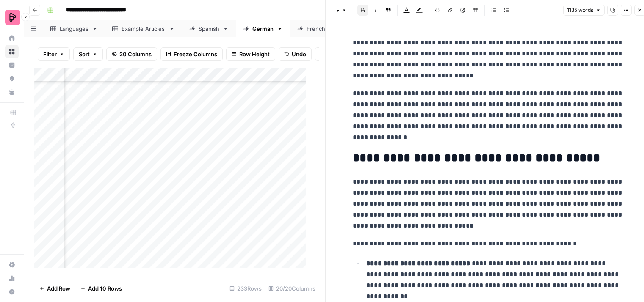 The width and height of the screenshot is (644, 302). I want to click on span: Row Height, so click(255, 54).